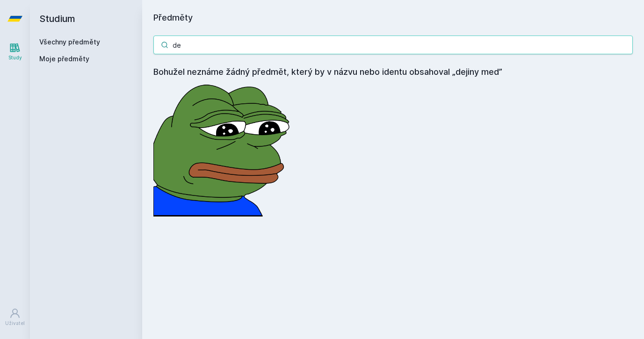 Image resolution: width=644 pixels, height=339 pixels. What do you see at coordinates (15, 57) in the screenshot?
I see `div: Study` at bounding box center [15, 57].